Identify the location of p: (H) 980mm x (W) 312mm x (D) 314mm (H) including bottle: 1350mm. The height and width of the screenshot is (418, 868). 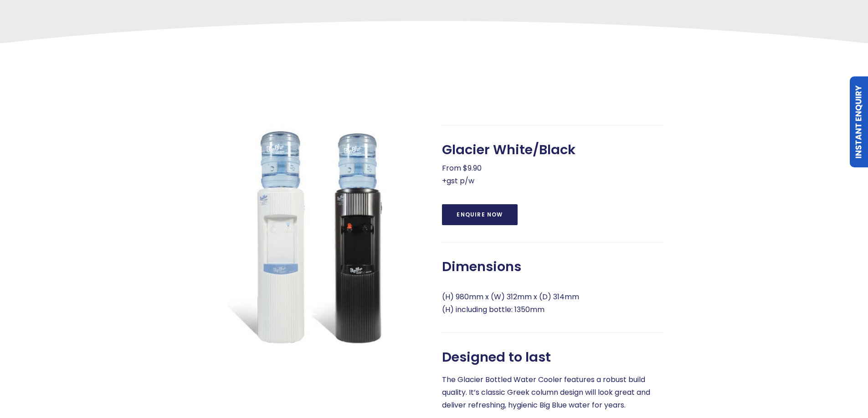
(552, 304).